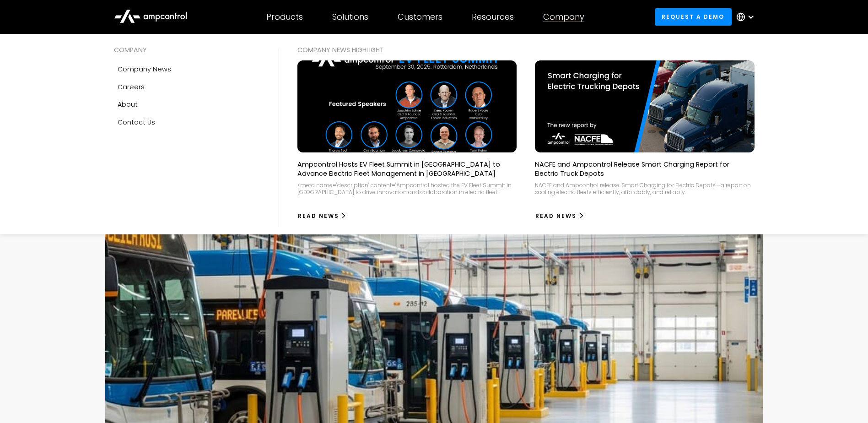  Describe the element at coordinates (187, 122) in the screenshot. I see `a: Contact Us` at that location.